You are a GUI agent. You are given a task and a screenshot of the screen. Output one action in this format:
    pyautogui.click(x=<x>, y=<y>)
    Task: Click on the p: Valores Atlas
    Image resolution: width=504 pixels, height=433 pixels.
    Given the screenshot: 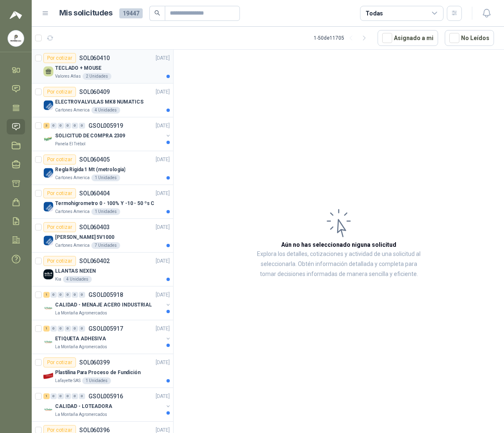 What is the action you would take?
    pyautogui.click(x=68, y=76)
    